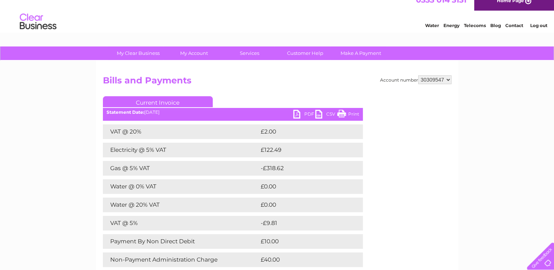  What do you see at coordinates (304, 260) in the screenshot?
I see `td: £40.00` at bounding box center [304, 260].